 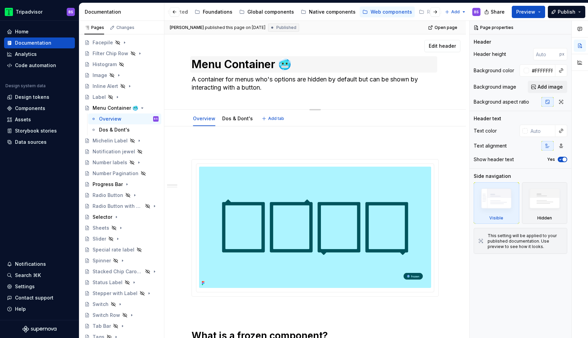 What do you see at coordinates (105, 64) in the screenshot?
I see `div: Histogram` at bounding box center [105, 64].